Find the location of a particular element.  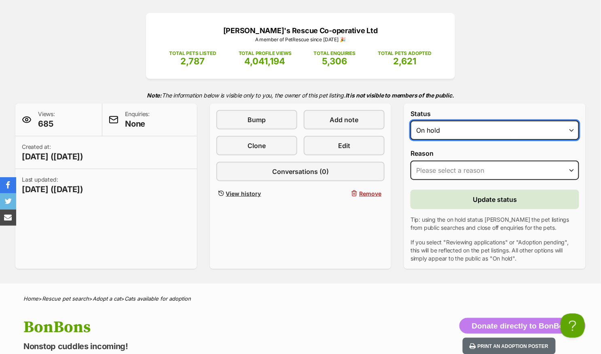

p: TOTAL ENQUIRIES is located at coordinates (334, 53).